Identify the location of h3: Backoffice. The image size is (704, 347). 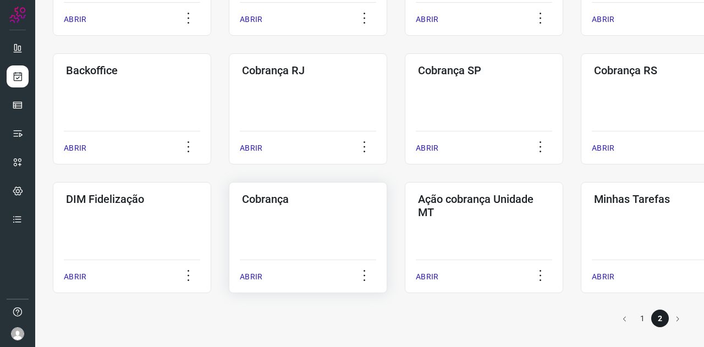
(132, 70).